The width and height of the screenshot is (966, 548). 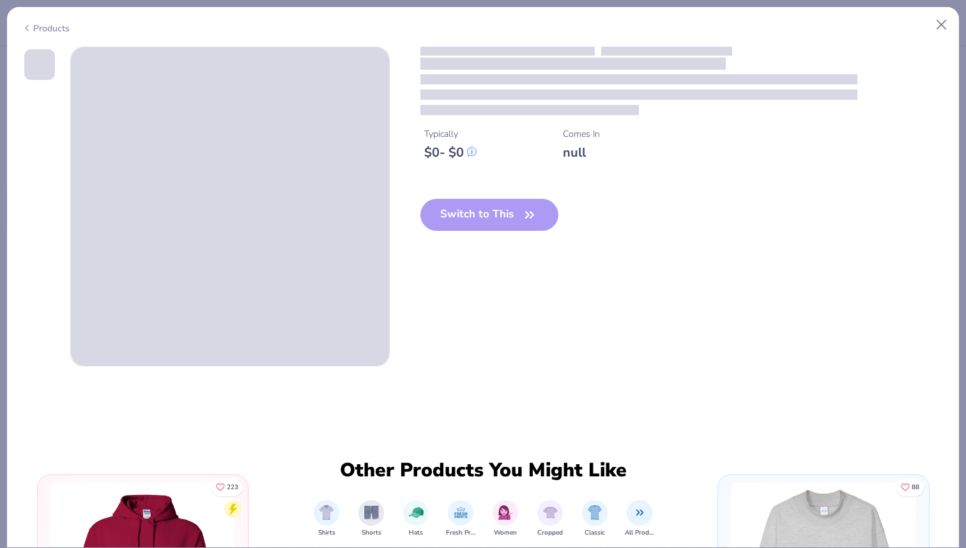 I want to click on div: null, so click(x=582, y=152).